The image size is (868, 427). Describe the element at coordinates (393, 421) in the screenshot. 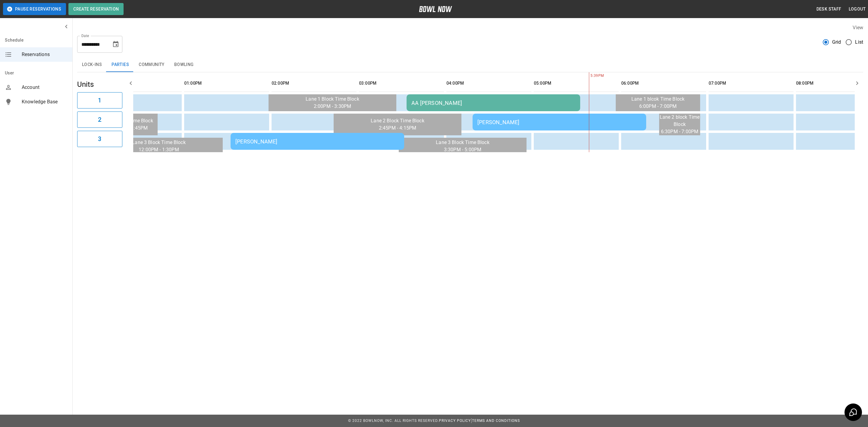

I see `span: © 2022 BowlNow, Inc. All Rights Reserved.` at that location.